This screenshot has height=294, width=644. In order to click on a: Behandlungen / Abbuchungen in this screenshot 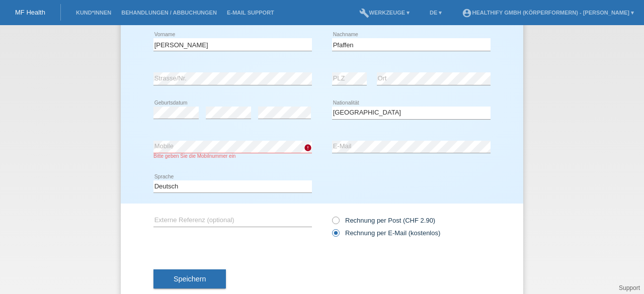, I will do `click(169, 13)`.